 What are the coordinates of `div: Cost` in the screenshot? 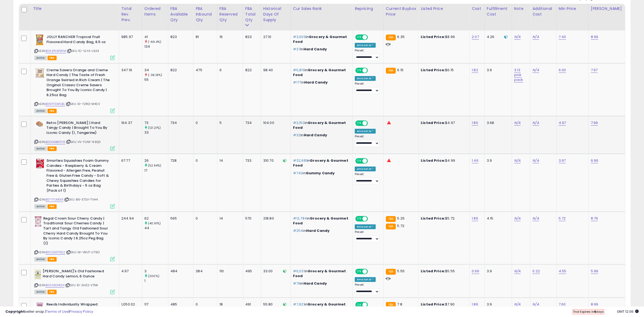 It's located at (477, 8).